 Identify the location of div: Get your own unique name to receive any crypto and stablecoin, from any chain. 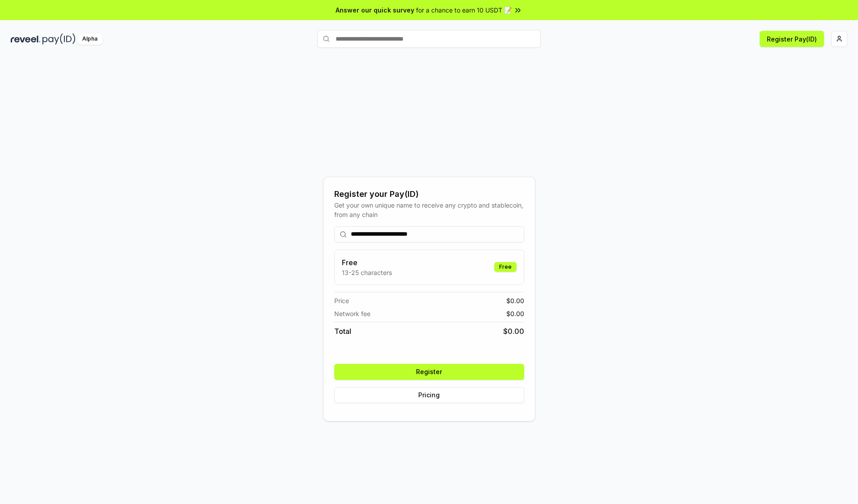
(429, 210).